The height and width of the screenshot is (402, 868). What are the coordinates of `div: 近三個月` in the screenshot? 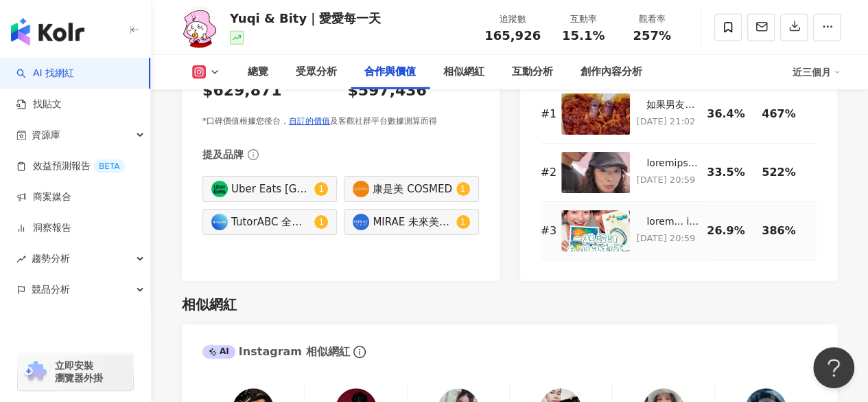 It's located at (816, 72).